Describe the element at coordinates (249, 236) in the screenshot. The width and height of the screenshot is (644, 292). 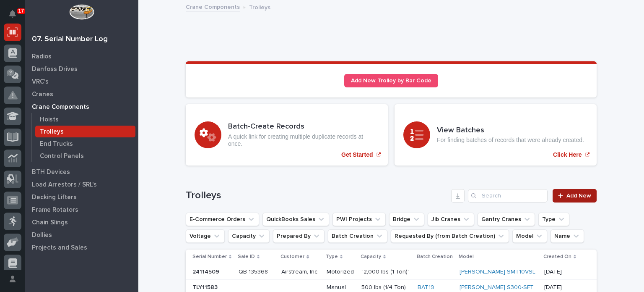
I see `button: Capacity` at that location.